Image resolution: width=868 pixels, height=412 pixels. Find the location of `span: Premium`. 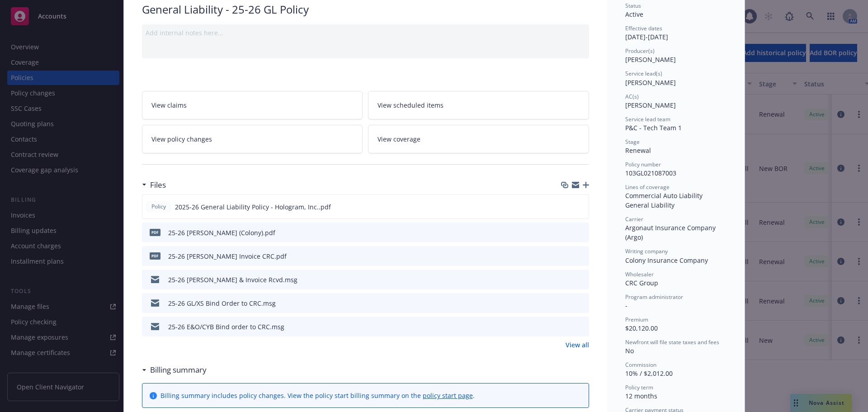

span: Premium is located at coordinates (637, 320).